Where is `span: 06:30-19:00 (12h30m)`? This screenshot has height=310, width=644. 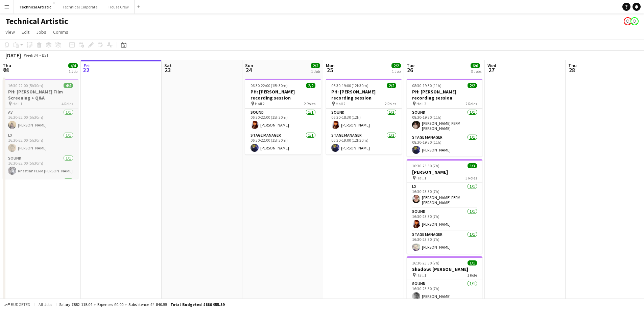 span: 06:30-19:00 (12h30m) is located at coordinates (350, 86).